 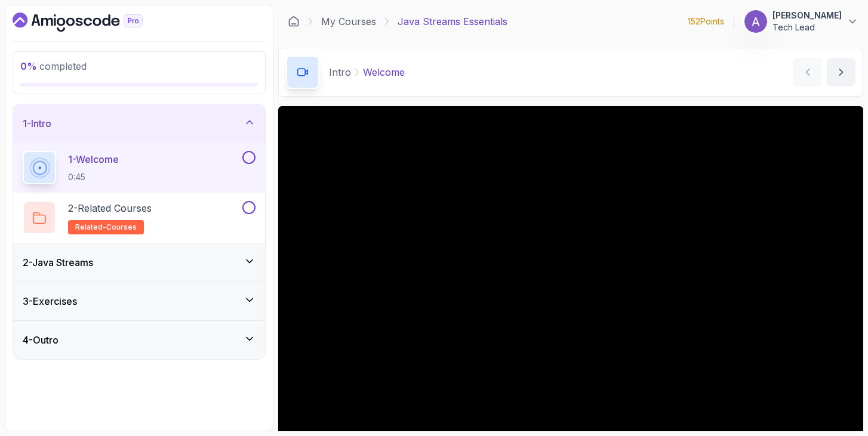 I want to click on button: 2-Related Coursesrelated-courses, so click(x=139, y=218).